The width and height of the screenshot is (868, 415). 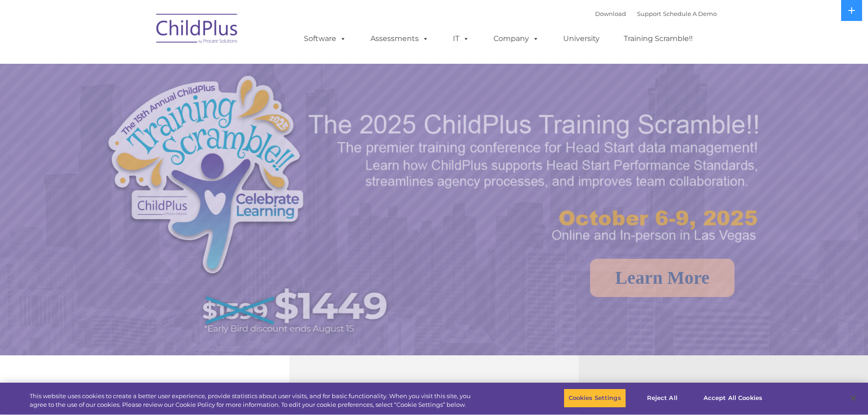 What do you see at coordinates (516, 39) in the screenshot?
I see `a: Company` at bounding box center [516, 39].